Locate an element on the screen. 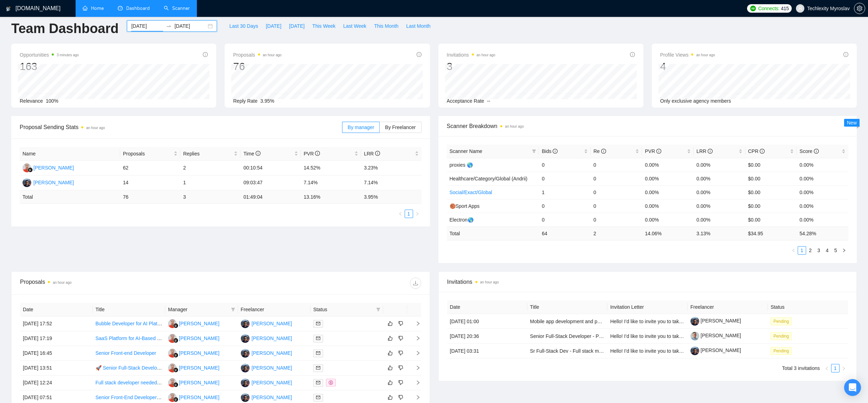 The height and width of the screenshot is (403, 868). td: 01:49:04 is located at coordinates (270, 197).